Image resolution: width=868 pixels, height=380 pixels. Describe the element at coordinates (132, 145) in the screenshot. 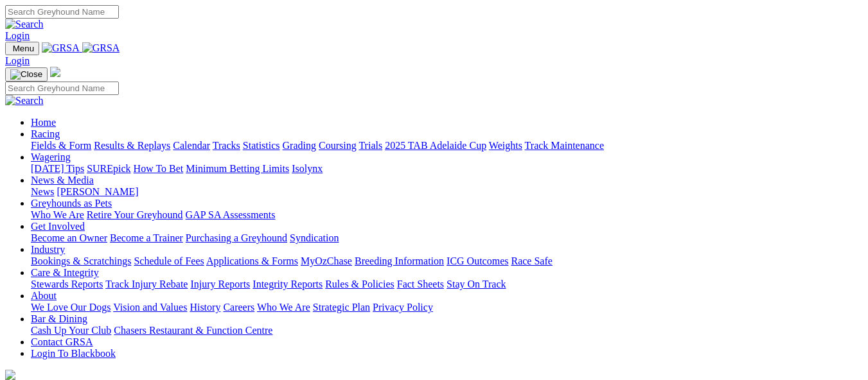

I see `a: Results & Replays` at that location.